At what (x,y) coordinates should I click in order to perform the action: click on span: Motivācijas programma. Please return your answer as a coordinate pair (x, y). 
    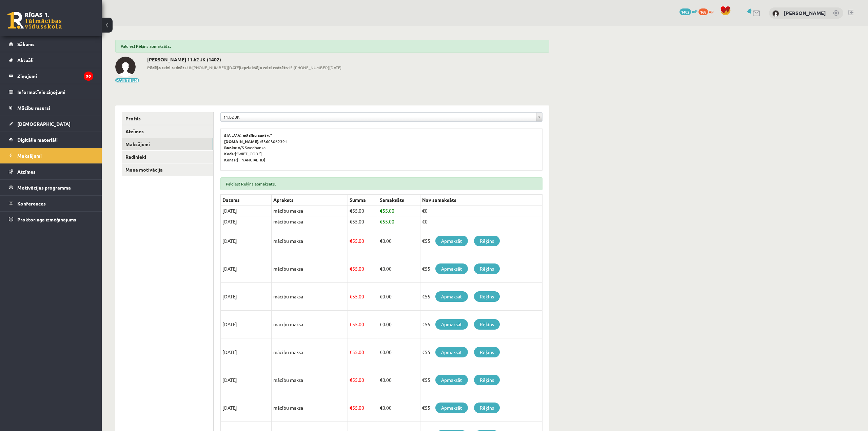
    Looking at the image, I should click on (44, 188).